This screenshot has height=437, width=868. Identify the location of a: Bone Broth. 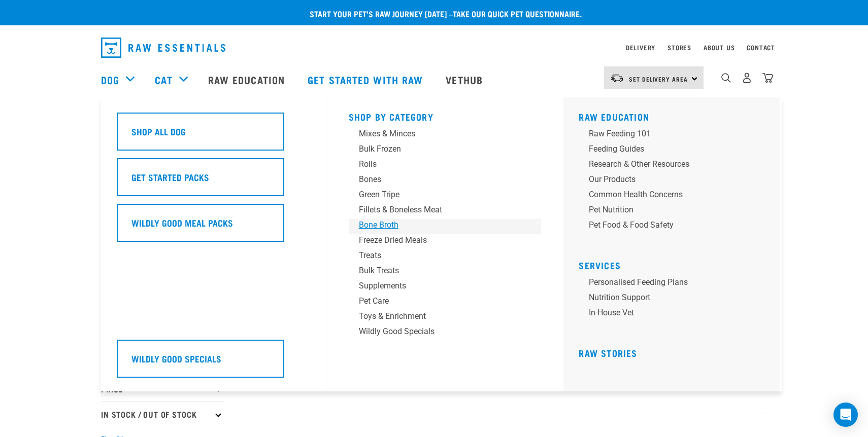
(445, 226).